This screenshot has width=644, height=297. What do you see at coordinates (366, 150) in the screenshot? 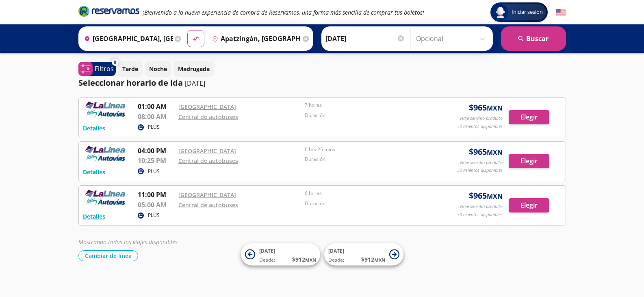
I see `p: 6 hrs 25 mins` at bounding box center [366, 150].